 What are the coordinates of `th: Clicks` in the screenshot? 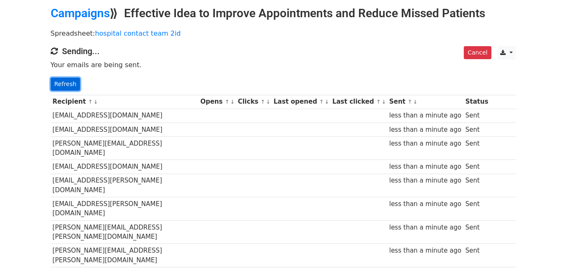 It's located at (254, 101).